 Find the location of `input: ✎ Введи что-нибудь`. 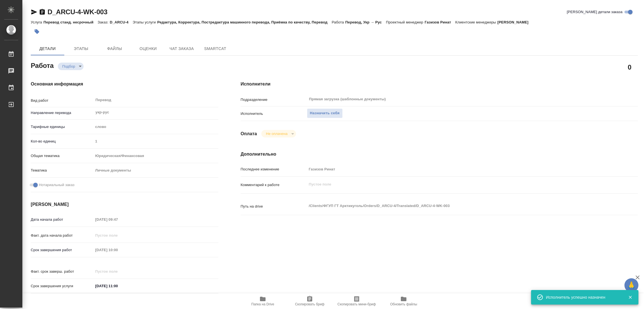

input: ✎ Введи что-нибудь is located at coordinates (118, 286).